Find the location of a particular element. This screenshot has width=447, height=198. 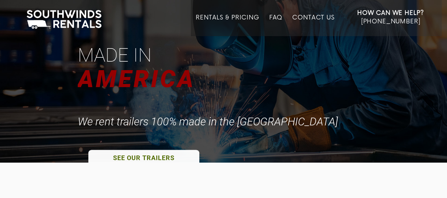

a: SEE OUR TRAILERS is located at coordinates (144, 158).